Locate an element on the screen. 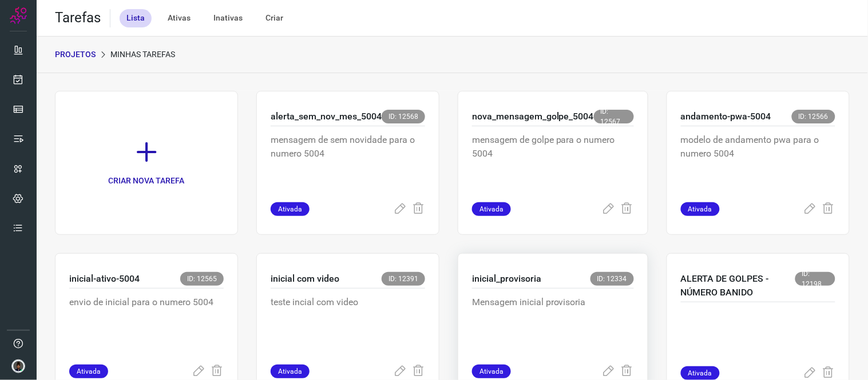  p: teste incial com video is located at coordinates (348, 325).